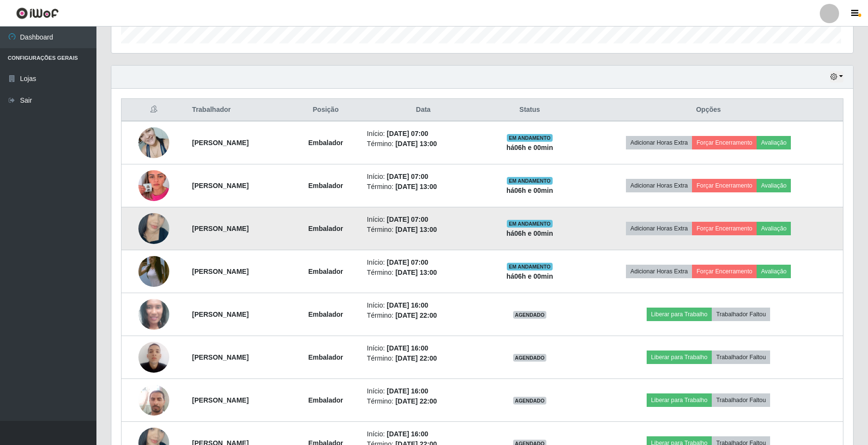 This screenshot has width=868, height=445. What do you see at coordinates (154, 357) in the screenshot?
I see `img: 1701349754449.jpeg` at bounding box center [154, 357].